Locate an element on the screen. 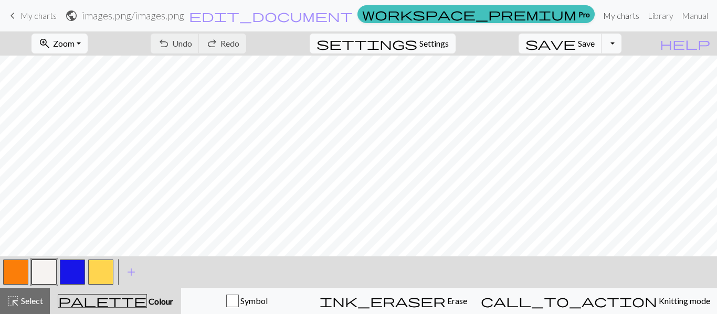 The image size is (717, 314). a: Pro is located at coordinates (476, 14).